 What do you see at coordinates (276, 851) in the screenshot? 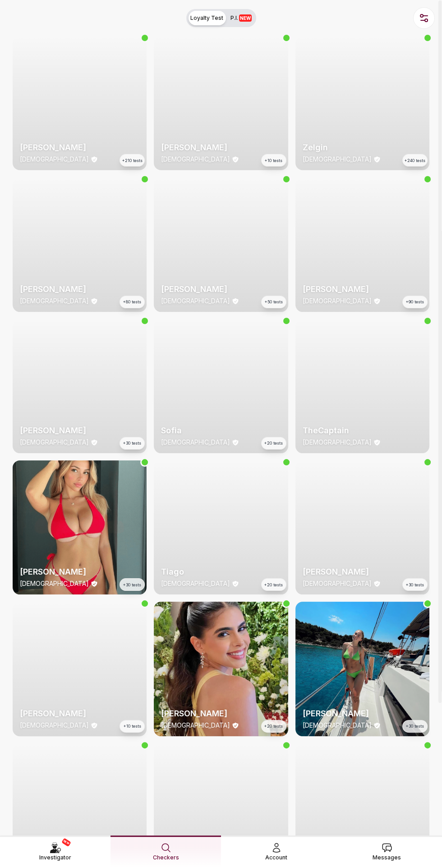
I see `a: Account` at bounding box center [276, 851].